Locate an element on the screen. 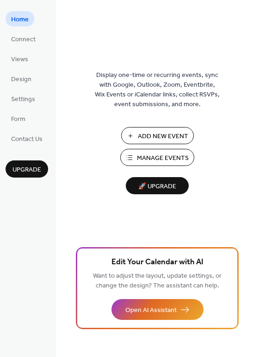 The image size is (259, 357). a: Connect is located at coordinates (23, 38).